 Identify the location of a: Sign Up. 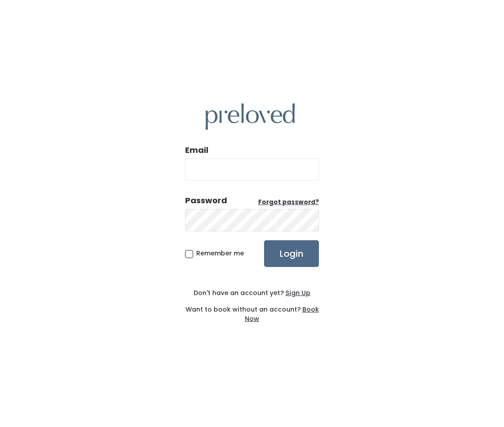
(297, 293).